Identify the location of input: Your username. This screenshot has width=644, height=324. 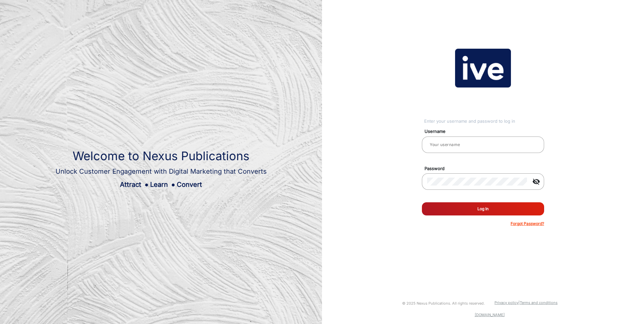
(482, 145).